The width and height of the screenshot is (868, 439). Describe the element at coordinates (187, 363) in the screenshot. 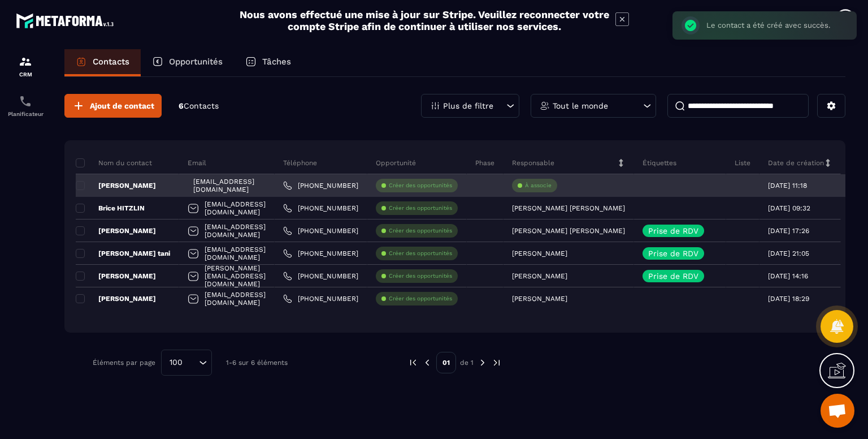

I see `div: Search for option` at that location.